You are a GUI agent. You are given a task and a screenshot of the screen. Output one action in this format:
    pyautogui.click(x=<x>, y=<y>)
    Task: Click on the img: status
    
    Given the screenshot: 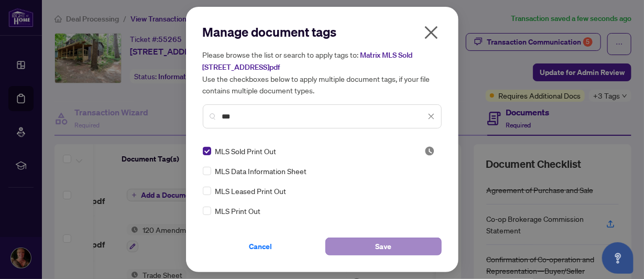 What is the action you would take?
    pyautogui.click(x=430, y=151)
    